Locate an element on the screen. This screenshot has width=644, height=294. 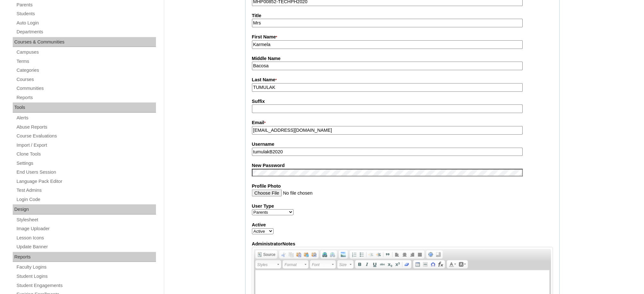
a: Align Left is located at coordinates (397, 254).